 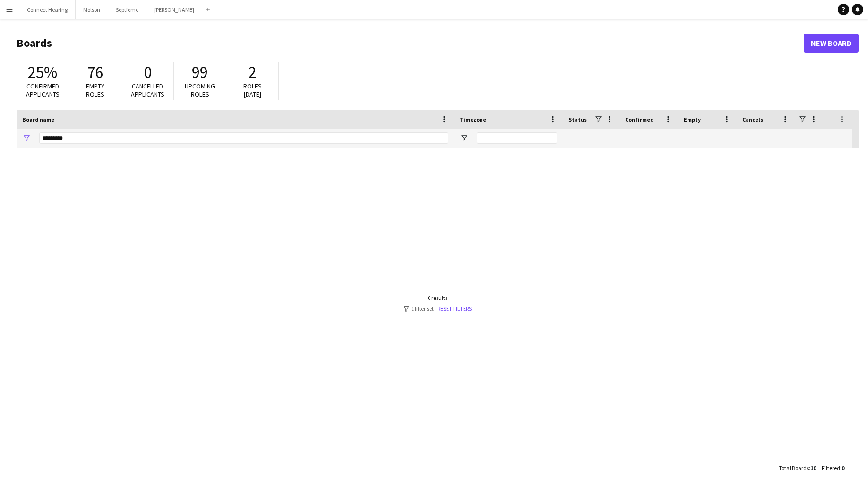 What do you see at coordinates (200, 73) in the screenshot?
I see `span: 99` at bounding box center [200, 73].